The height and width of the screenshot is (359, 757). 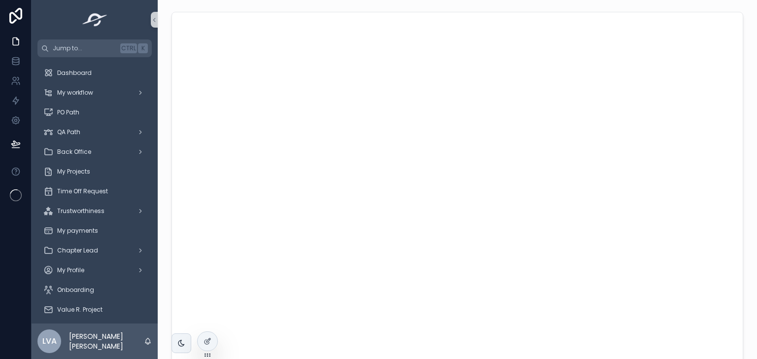 What do you see at coordinates (75, 290) in the screenshot?
I see `span: Onboarding` at bounding box center [75, 290].